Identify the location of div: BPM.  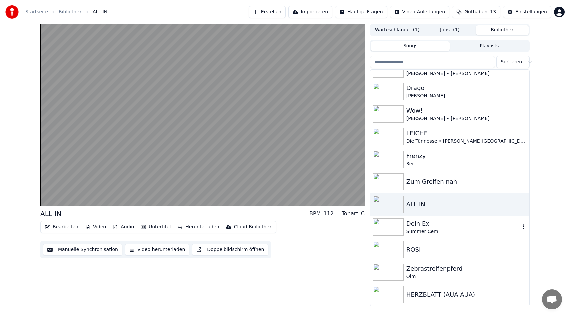
(315, 214).